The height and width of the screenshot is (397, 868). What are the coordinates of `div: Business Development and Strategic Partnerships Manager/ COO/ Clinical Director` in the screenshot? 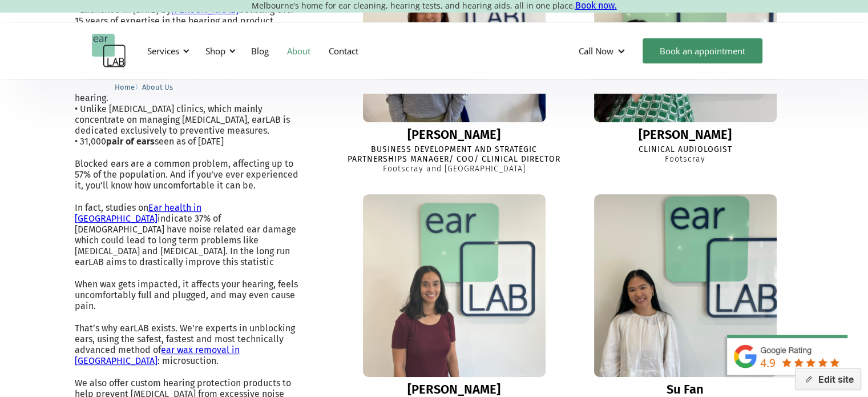 It's located at (455, 155).